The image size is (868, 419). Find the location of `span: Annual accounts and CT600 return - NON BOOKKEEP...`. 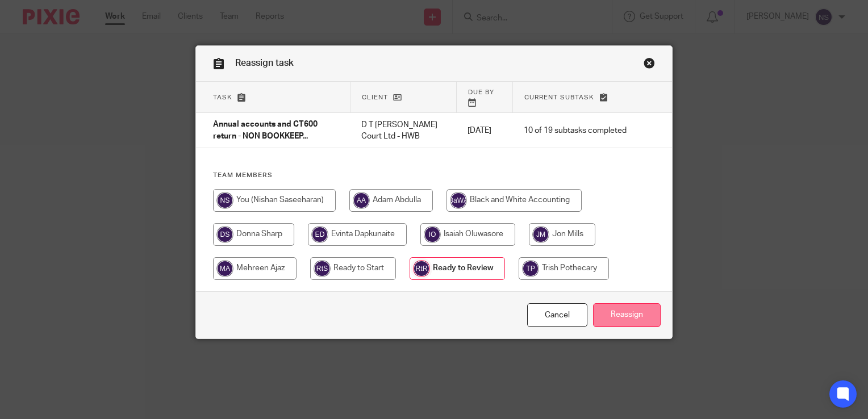

span: Annual accounts and CT600 return - NON BOOKKEEP... is located at coordinates (265, 130).